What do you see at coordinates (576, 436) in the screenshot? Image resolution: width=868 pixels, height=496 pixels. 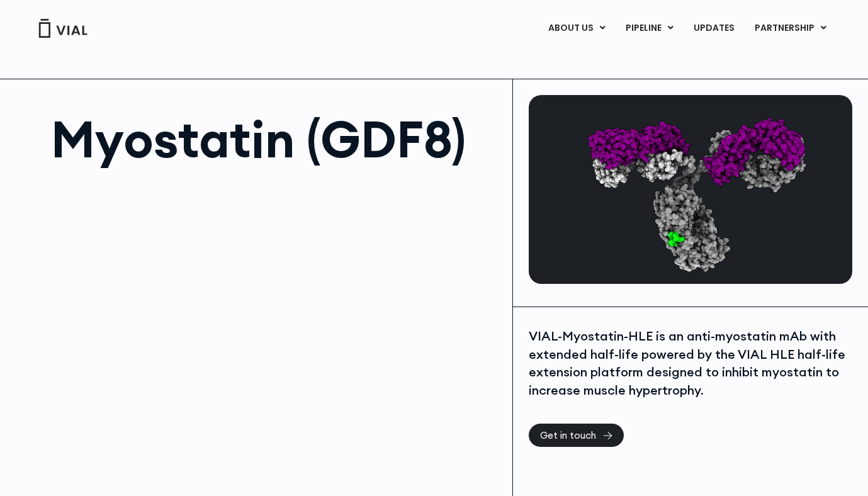 I see `a: Get in touch` at bounding box center [576, 436].